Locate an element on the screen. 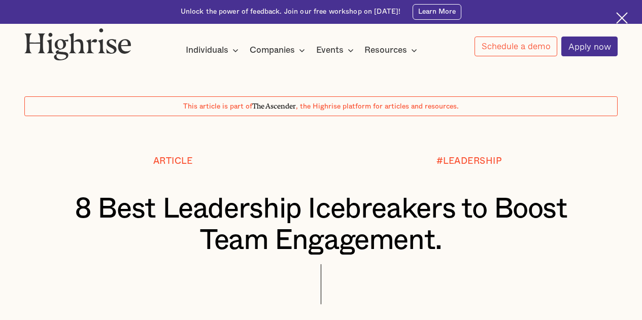  img: Highrise logo is located at coordinates (78, 44).